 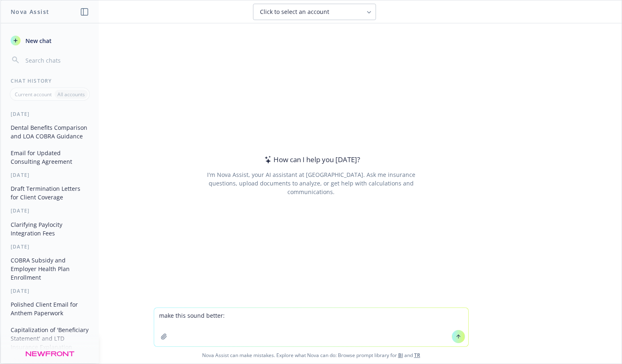 What do you see at coordinates (38, 40) in the screenshot?
I see `span: New chat` at bounding box center [38, 40].